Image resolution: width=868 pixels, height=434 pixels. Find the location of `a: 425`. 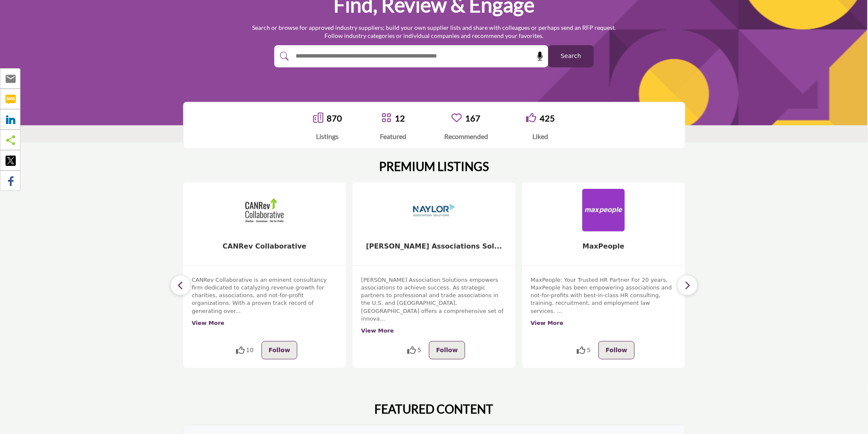

a: 425 is located at coordinates (547, 118).